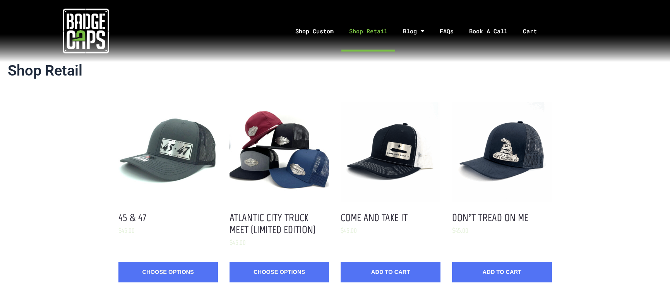  I want to click on img: badgecaps white logo with green acccent, so click(86, 31).